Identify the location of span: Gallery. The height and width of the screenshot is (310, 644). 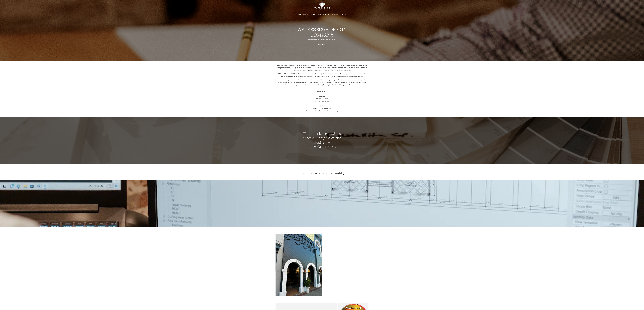
(320, 14).